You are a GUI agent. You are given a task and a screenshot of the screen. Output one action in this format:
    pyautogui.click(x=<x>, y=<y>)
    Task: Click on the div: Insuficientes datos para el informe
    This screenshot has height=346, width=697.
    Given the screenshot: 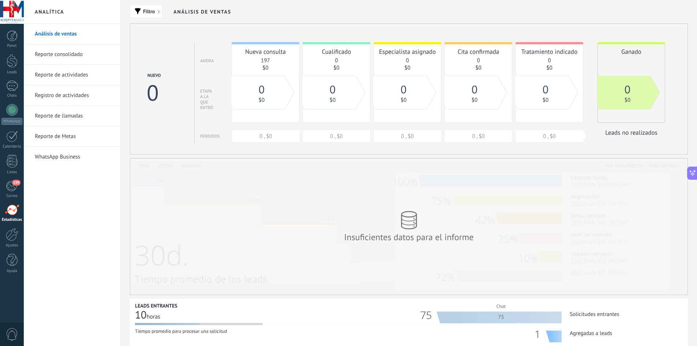 What is the action you would take?
    pyautogui.click(x=409, y=237)
    